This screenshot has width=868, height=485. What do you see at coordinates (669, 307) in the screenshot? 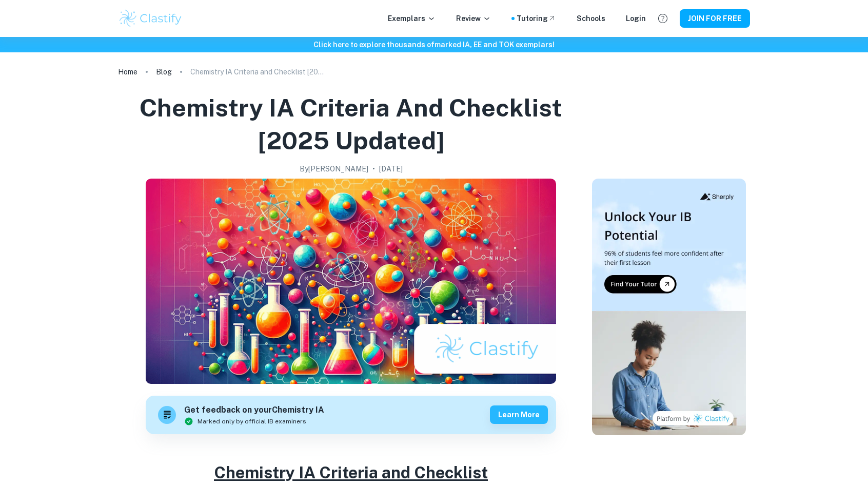
I see `a: Thumbnail` at bounding box center [669, 307].